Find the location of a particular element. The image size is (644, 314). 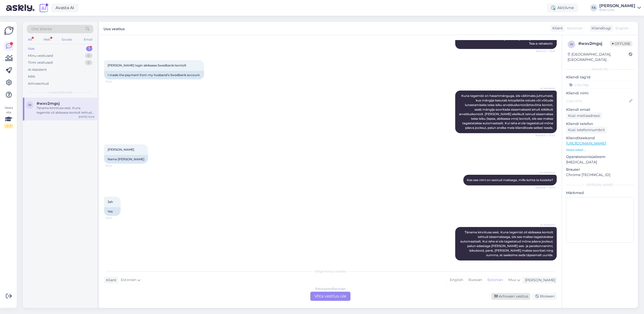

span: Uued vestlused is located at coordinates (60, 93).